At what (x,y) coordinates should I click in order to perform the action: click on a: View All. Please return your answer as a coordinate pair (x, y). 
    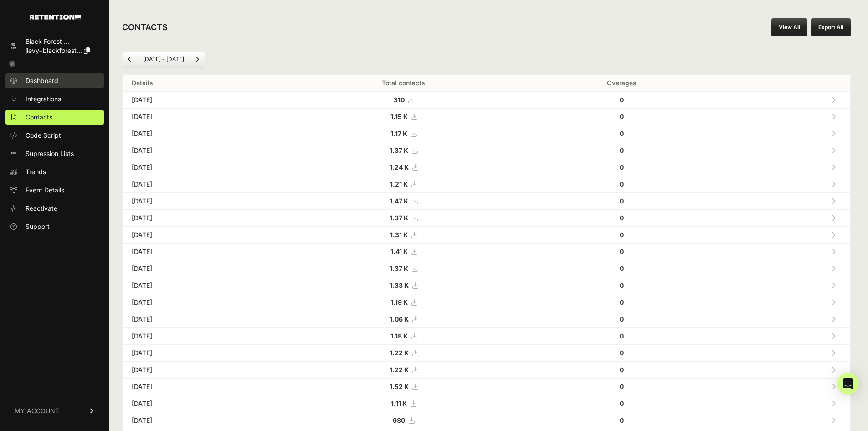
    Looking at the image, I should click on (789, 28).